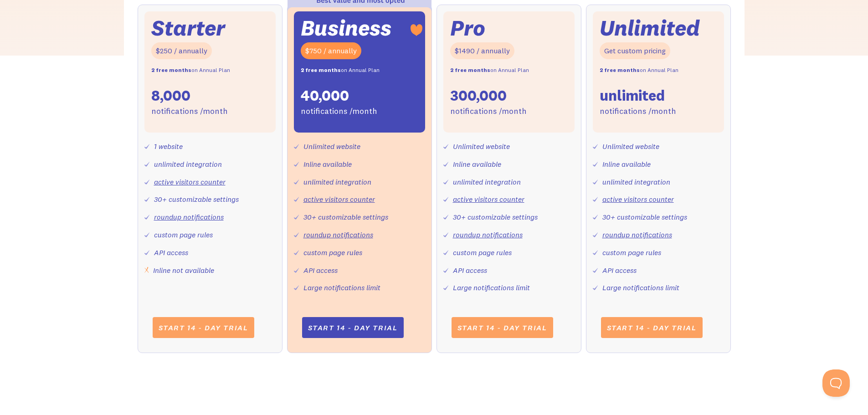 The height and width of the screenshot is (415, 868). I want to click on div: unlimited, so click(632, 96).